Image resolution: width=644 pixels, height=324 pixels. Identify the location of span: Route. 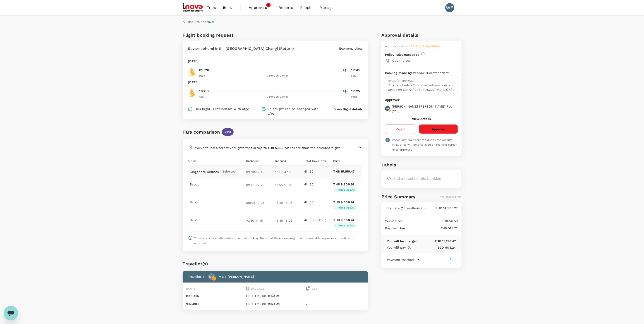
(191, 289).